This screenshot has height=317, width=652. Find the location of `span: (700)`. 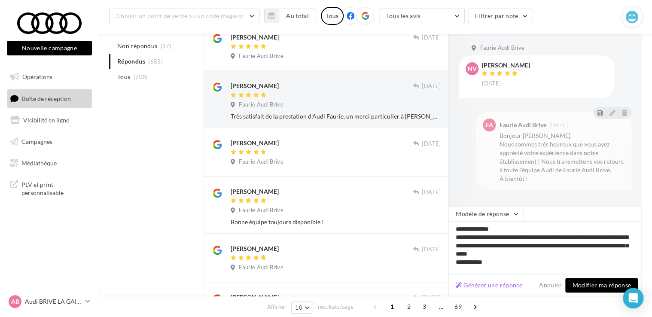

span: (700) is located at coordinates (141, 77).